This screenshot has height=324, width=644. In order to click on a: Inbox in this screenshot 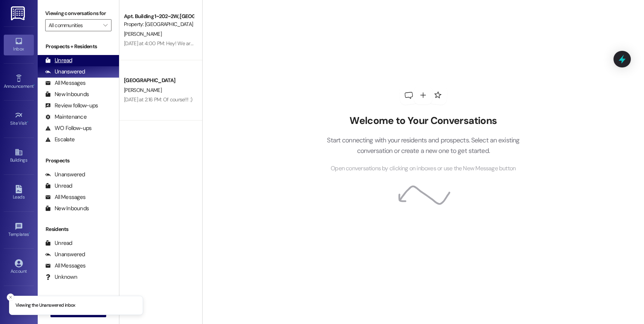, I will do `click(19, 45)`.